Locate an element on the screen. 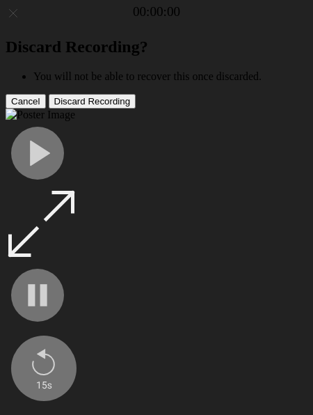  button: Cancel is located at coordinates (26, 101).